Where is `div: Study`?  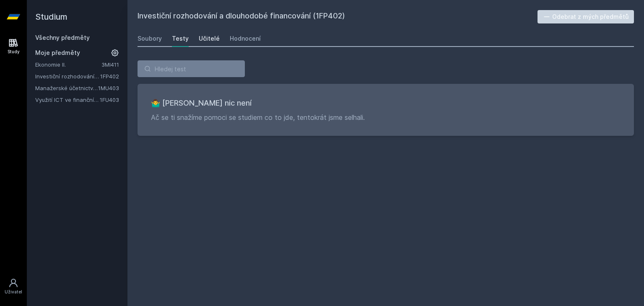 div: Study is located at coordinates (14, 52).